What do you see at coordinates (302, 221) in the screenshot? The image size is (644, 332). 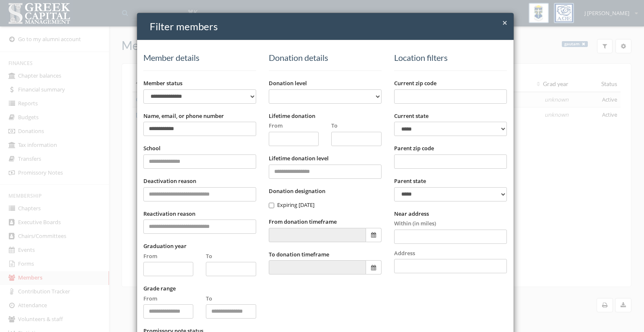 I see `label: From donation timeframe` at bounding box center [302, 221].